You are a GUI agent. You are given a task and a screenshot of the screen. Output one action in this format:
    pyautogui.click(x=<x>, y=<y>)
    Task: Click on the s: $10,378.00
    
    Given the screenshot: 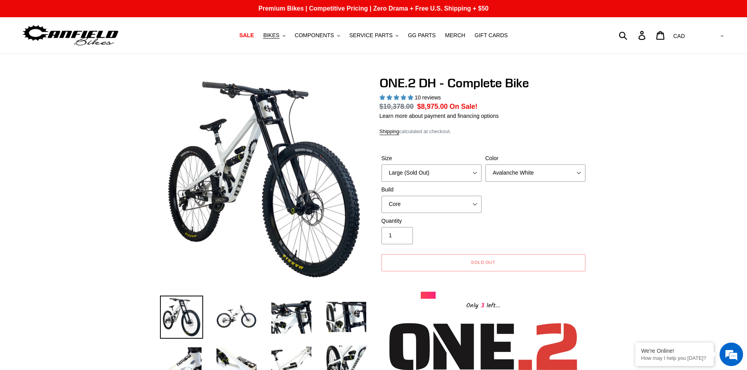 What is the action you would take?
    pyautogui.click(x=397, y=107)
    